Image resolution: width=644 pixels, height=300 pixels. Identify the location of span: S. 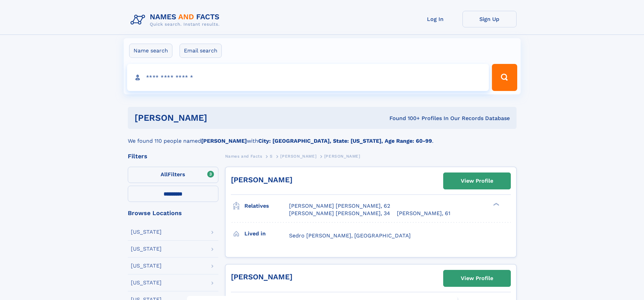
(271, 156).